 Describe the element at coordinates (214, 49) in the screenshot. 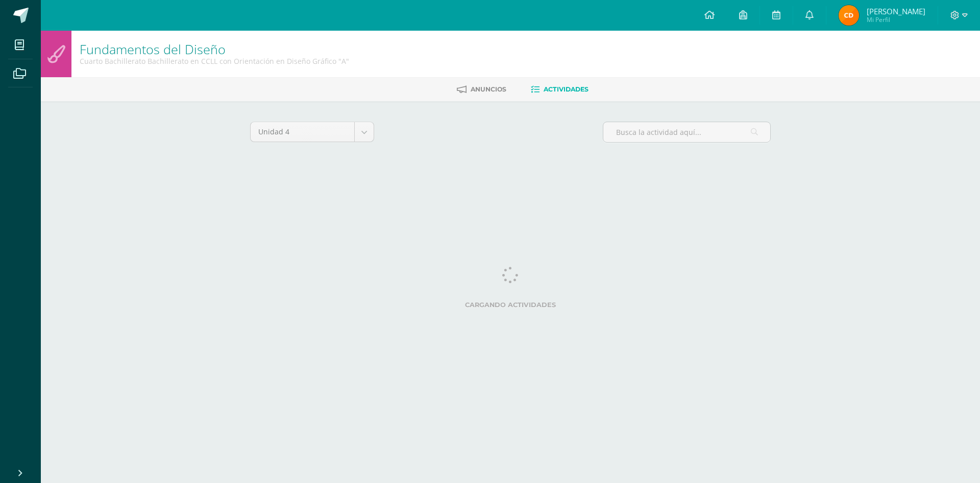

I see `h1: Fundamentos del Diseño` at that location.